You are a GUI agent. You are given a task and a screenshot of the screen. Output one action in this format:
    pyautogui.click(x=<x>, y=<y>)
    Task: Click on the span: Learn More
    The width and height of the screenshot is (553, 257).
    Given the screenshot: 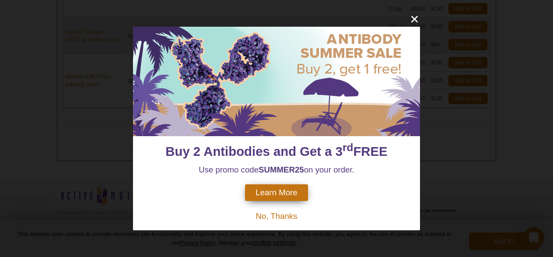 What is the action you would take?
    pyautogui.click(x=276, y=193)
    